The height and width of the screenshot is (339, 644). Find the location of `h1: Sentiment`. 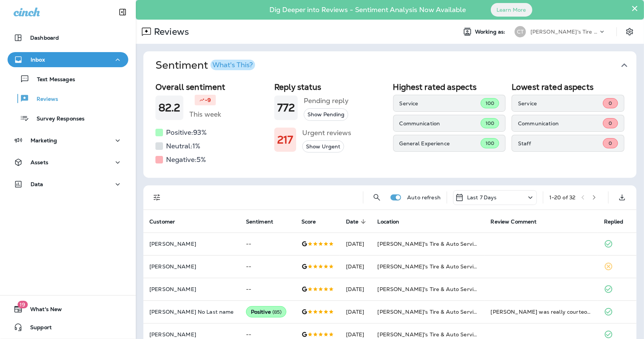

h1: Sentiment is located at coordinates (205, 65).